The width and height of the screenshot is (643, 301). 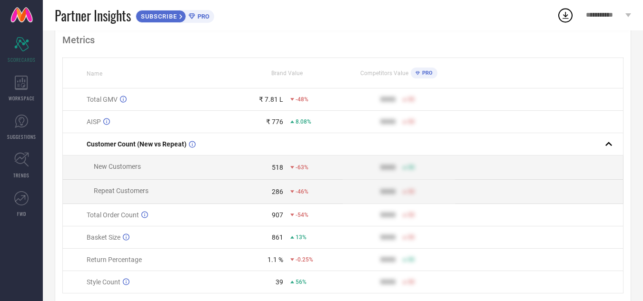 I want to click on span: Brand Value, so click(x=287, y=73).